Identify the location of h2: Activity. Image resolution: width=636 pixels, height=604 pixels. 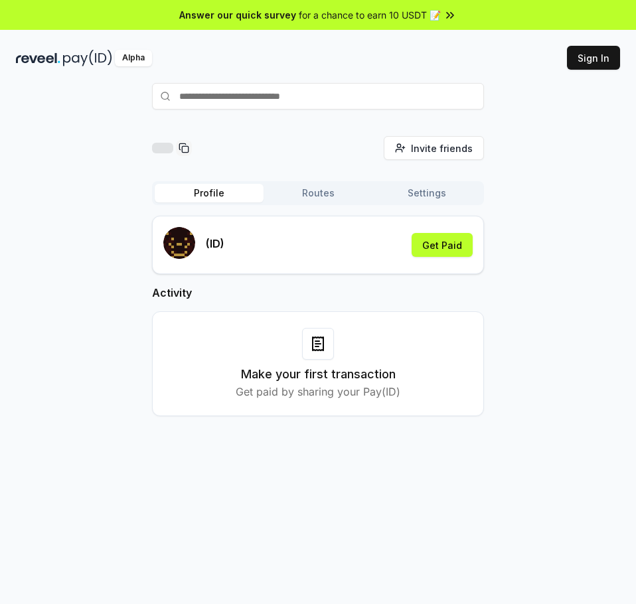
(318, 293).